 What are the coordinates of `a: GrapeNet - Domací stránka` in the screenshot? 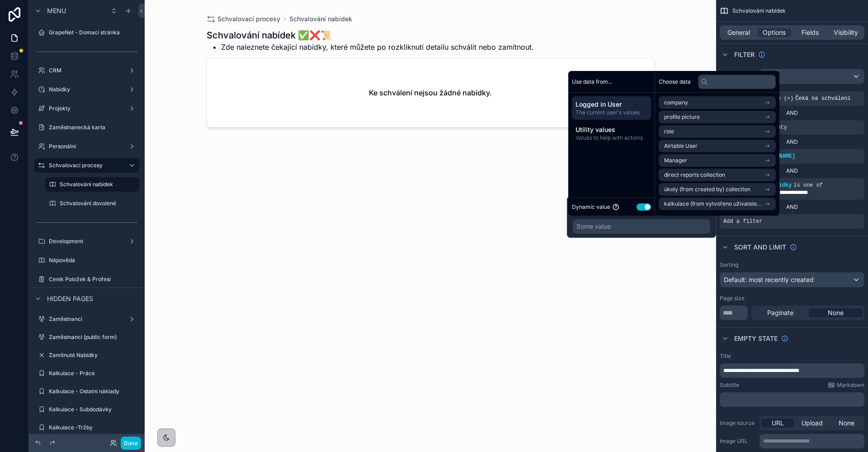 It's located at (87, 32).